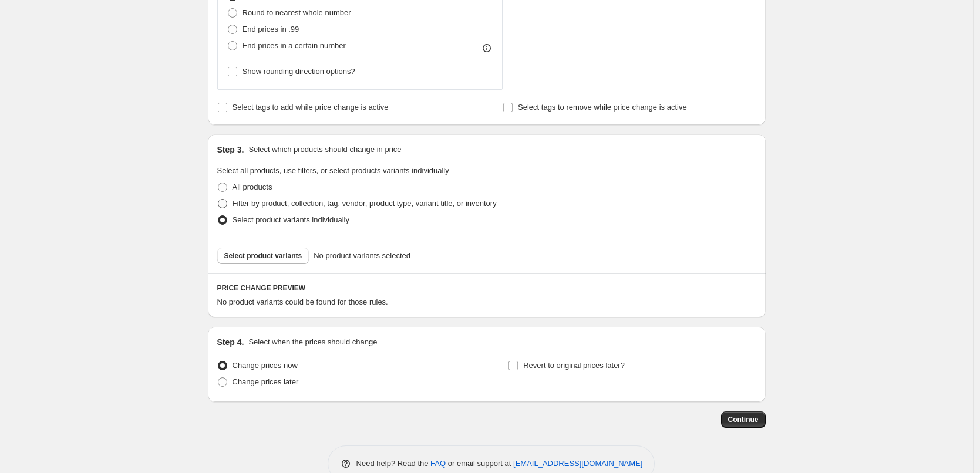 This screenshot has height=473, width=980. What do you see at coordinates (303, 302) in the screenshot?
I see `span: No product variants could be found for those rules.` at bounding box center [303, 302].